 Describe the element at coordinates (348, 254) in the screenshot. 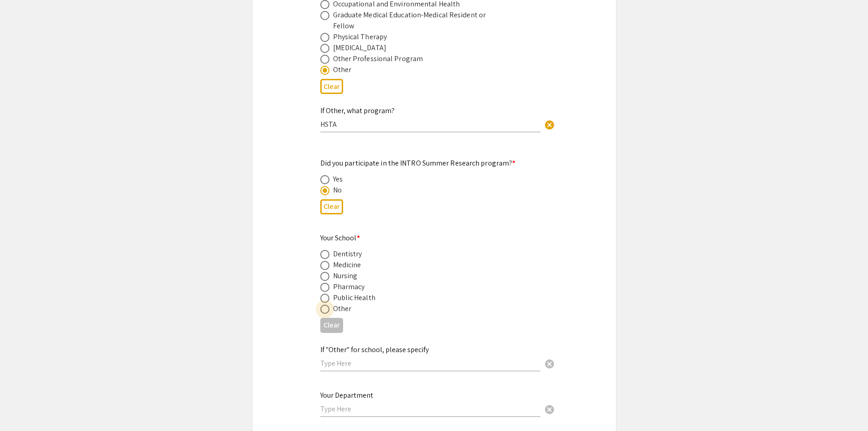

I see `div: Dentistry` at that location.